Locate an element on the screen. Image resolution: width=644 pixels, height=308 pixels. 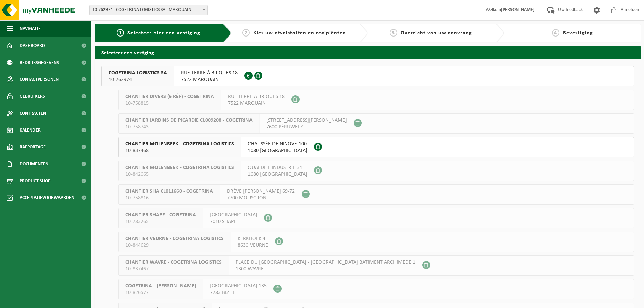
span: 10-758815 is located at coordinates (170, 104).